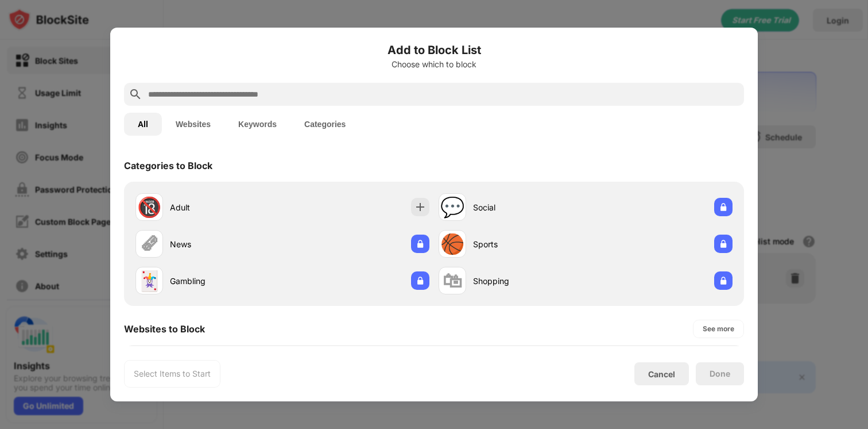 This screenshot has width=868, height=429. What do you see at coordinates (135, 94) in the screenshot?
I see `img: search.svg` at bounding box center [135, 94].